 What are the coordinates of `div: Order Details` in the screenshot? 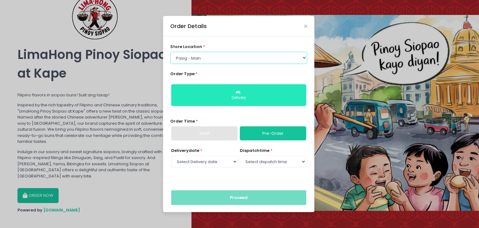 It's located at (188, 26).